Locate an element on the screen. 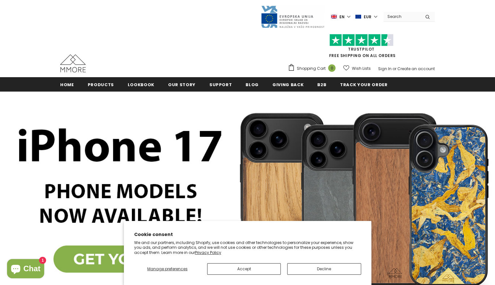 Image resolution: width=495 pixels, height=285 pixels. span: support is located at coordinates (220, 84).